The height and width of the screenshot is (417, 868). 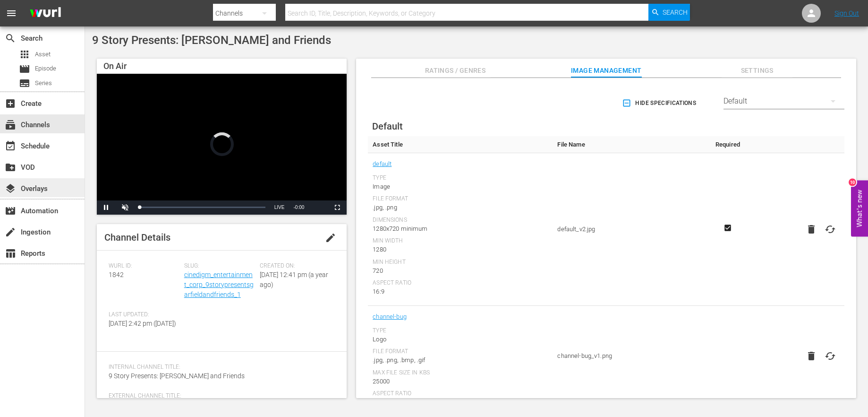 What do you see at coordinates (728, 145) in the screenshot?
I see `th: Required` at bounding box center [728, 145].